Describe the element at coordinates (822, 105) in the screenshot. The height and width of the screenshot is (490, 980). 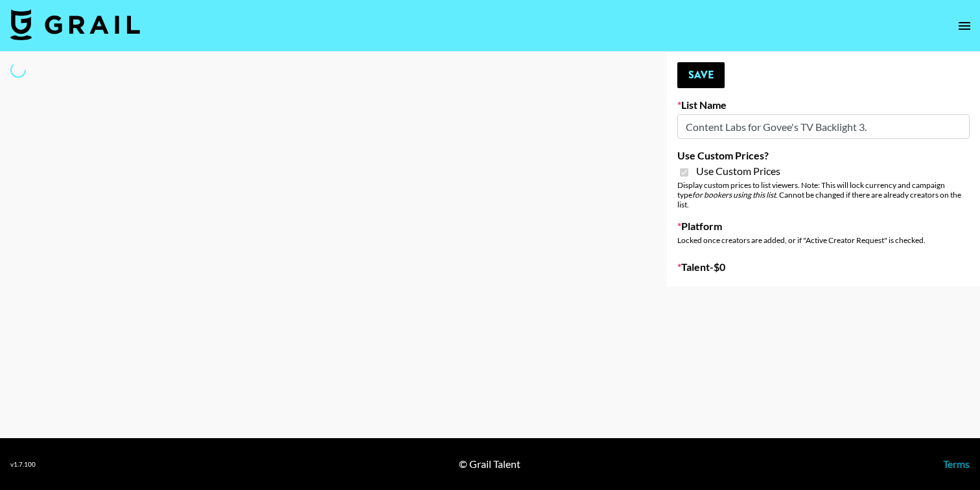
I see `label: List Name` at that location.